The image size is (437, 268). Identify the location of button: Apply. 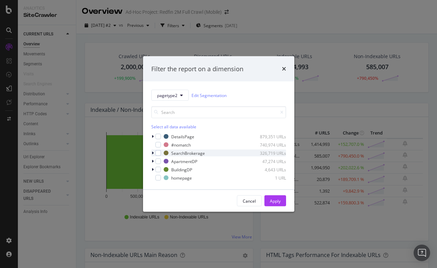
(275, 201).